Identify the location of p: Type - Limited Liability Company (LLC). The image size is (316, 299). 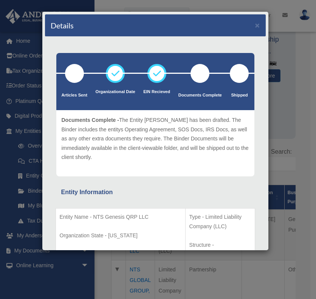
(220, 221).